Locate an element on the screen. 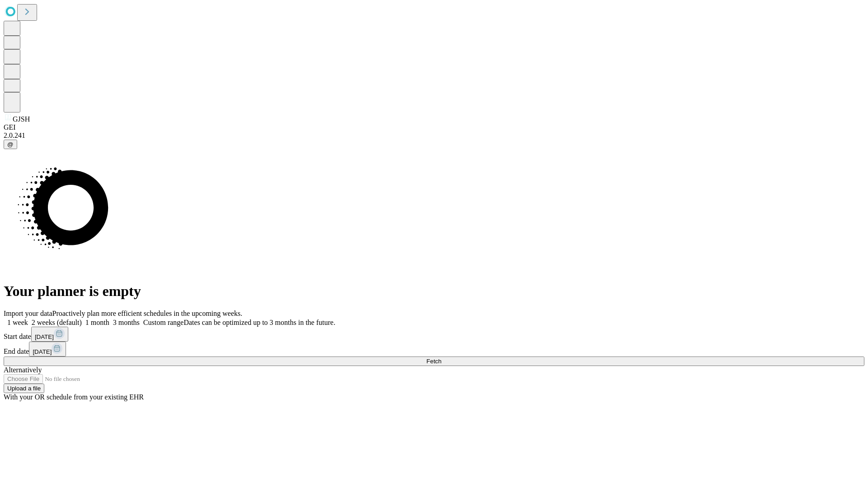  span: Custom range is located at coordinates (163, 322).